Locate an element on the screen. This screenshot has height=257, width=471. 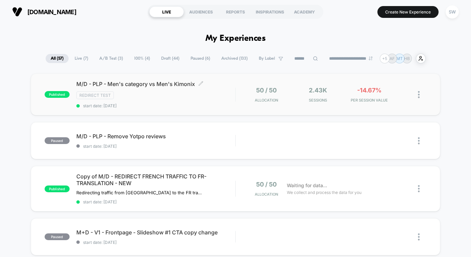
div: INSPIRATIONS is located at coordinates (270, 12).